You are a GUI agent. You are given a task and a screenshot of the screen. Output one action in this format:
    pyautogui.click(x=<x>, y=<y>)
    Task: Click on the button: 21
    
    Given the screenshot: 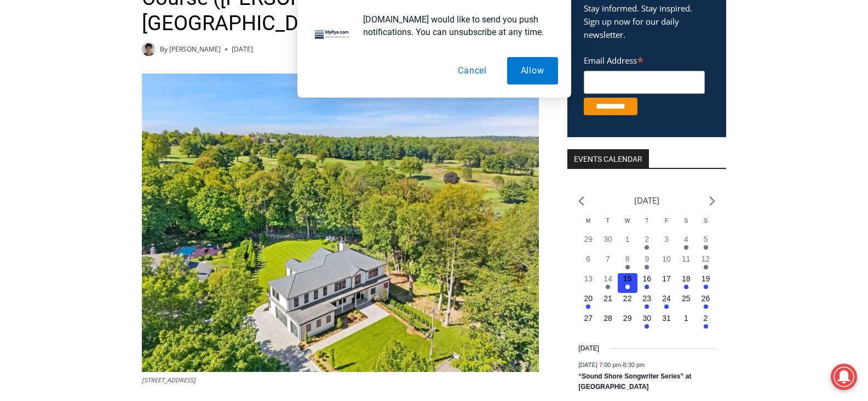 What is the action you would take?
    pyautogui.click(x=608, y=302)
    